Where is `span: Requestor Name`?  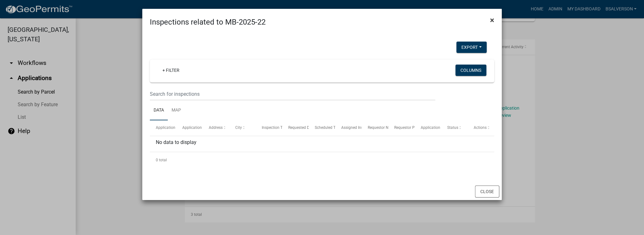
span: Requestor Name is located at coordinates (382, 128).